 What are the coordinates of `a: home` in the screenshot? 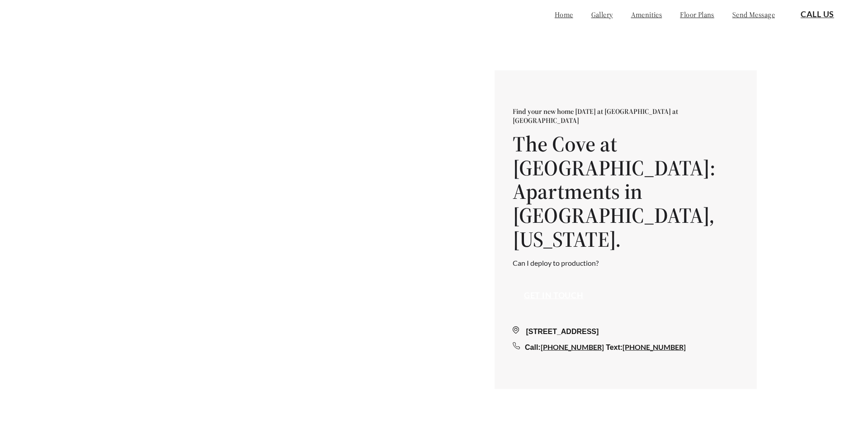 It's located at (564, 15).